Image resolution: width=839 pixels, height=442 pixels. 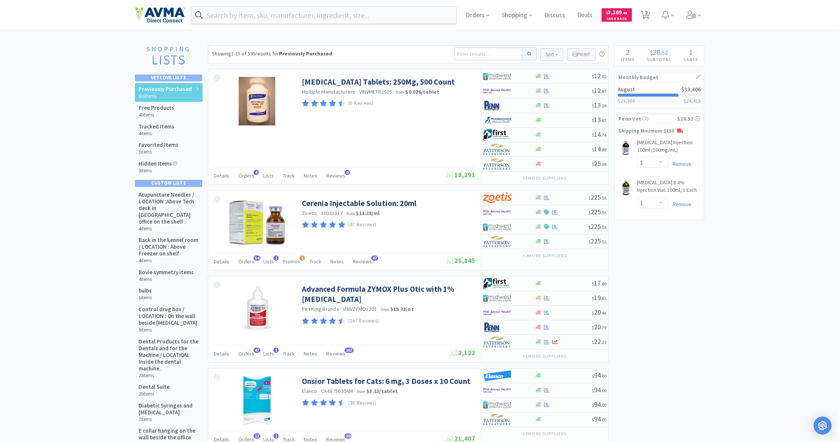 What do you see at coordinates (257, 400) in the screenshot?
I see `img: af8117114a04494aab2dbb6f4b347b42_204306.jpeg` at bounding box center [257, 400].